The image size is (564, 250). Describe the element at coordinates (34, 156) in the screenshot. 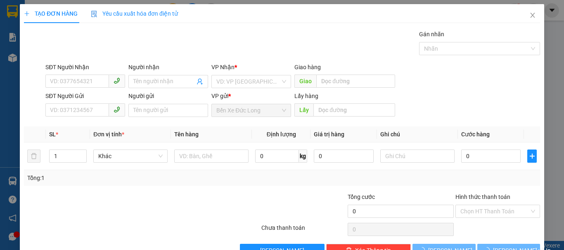

I see `button: delete` at that location.